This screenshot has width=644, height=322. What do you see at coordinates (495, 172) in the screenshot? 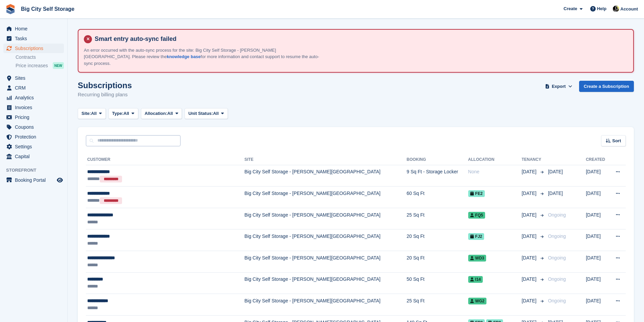
I see `div: None` at bounding box center [495, 172].